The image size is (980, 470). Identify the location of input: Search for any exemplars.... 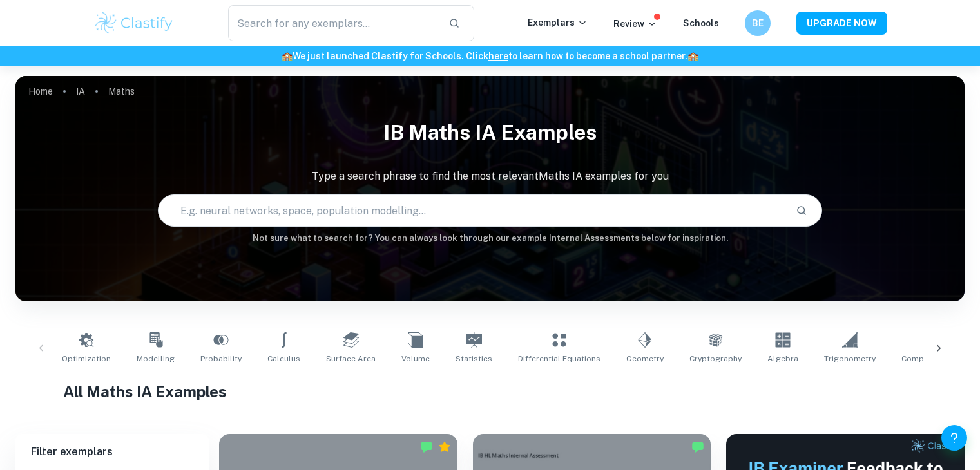
(333, 24).